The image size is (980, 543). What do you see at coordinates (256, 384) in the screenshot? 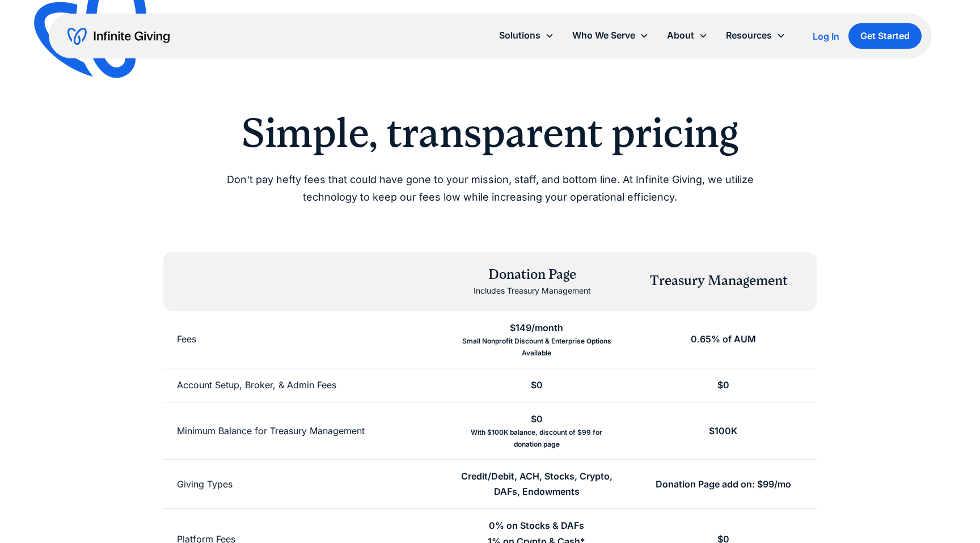
I see `div: Account Setup, Broker, & Admin Fees` at bounding box center [256, 384].